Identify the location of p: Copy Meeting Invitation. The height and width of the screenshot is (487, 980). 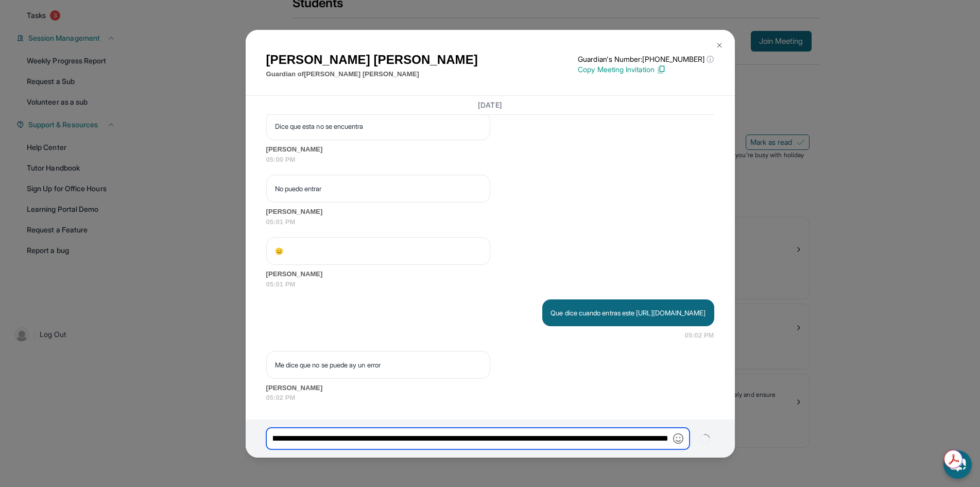
(646, 70).